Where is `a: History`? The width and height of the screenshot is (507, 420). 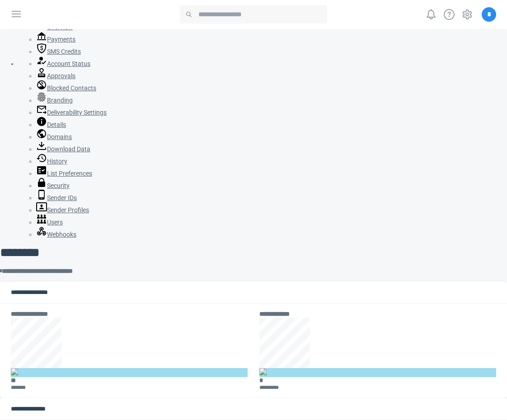 a: History is located at coordinates (51, 161).